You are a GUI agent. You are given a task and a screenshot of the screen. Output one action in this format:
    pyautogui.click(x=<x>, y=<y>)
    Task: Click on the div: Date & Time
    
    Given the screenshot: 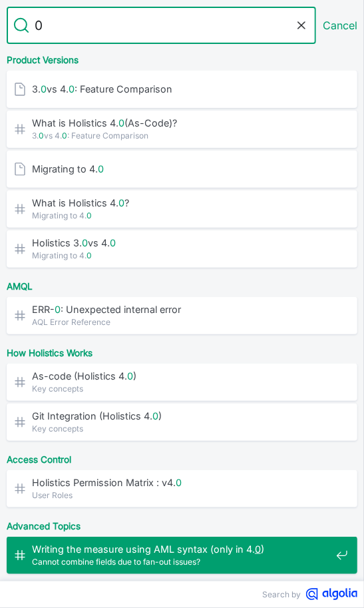 What is the action you would take?
    pyautogui.click(x=182, y=590)
    